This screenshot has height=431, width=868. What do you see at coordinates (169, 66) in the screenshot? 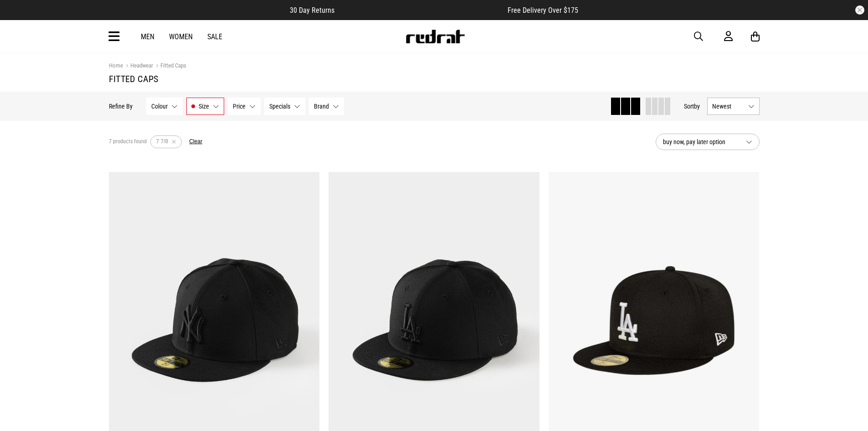
I see `a: Fitted Caps` at bounding box center [169, 66].